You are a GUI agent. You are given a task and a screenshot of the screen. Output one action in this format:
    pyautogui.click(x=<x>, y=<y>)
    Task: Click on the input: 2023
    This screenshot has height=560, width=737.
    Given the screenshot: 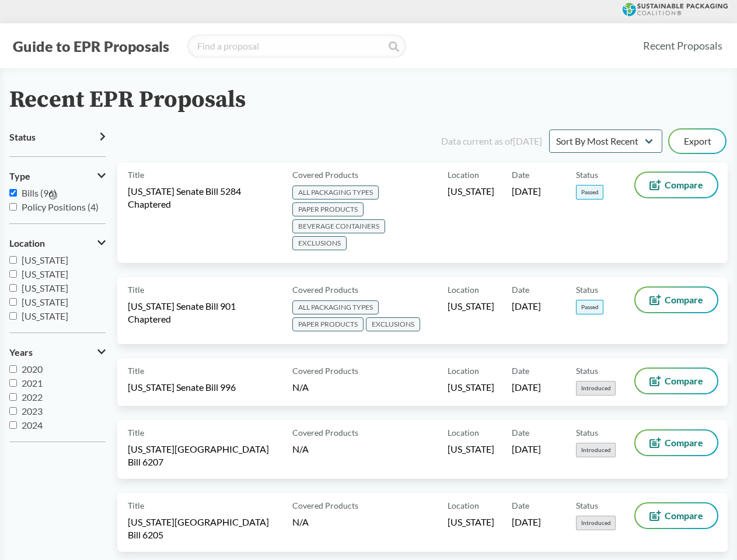 What is the action you would take?
    pyautogui.click(x=13, y=411)
    